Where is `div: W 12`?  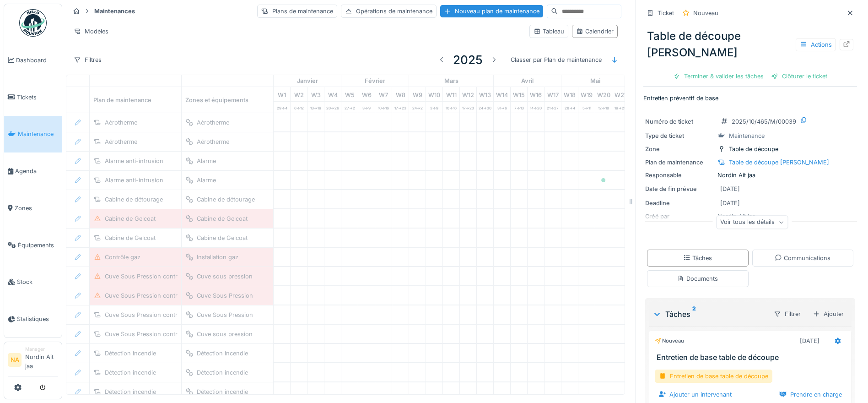 div: W 12 is located at coordinates (468, 94).